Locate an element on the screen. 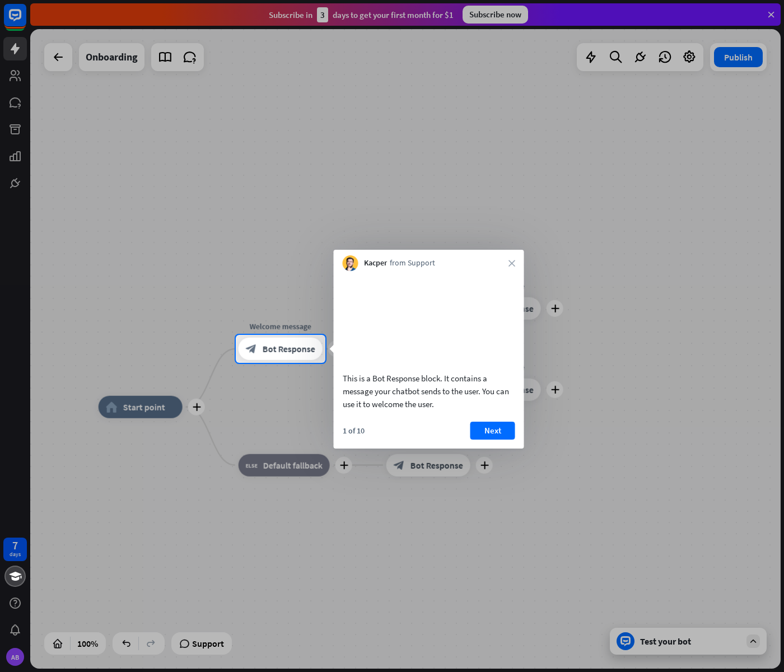 This screenshot has height=672, width=784. span: Bot Response is located at coordinates (289, 349).